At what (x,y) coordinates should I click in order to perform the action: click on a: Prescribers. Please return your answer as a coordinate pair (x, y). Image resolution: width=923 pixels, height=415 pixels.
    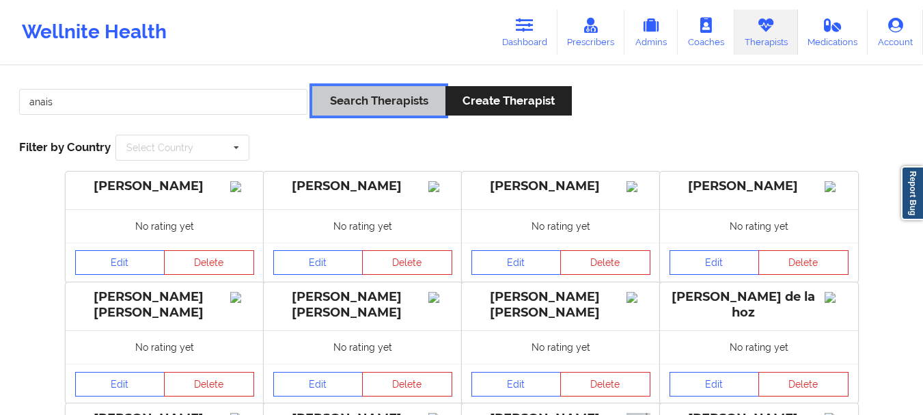
    Looking at the image, I should click on (591, 32).